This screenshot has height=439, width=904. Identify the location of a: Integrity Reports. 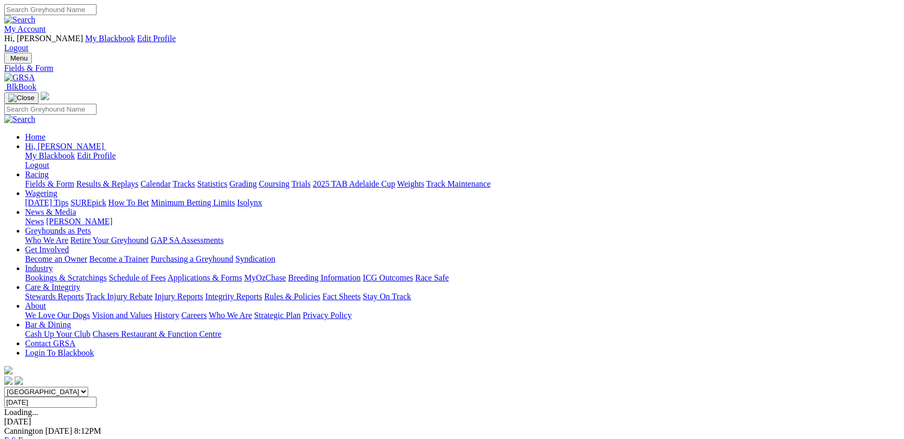
(233, 296).